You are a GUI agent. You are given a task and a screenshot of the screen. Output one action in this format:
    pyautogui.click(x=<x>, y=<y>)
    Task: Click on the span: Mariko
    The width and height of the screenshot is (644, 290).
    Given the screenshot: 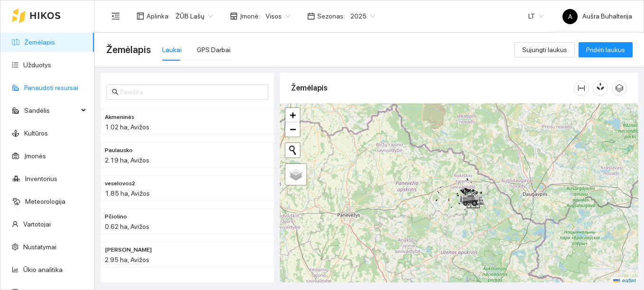 What is the action you would take?
    pyautogui.click(x=128, y=250)
    